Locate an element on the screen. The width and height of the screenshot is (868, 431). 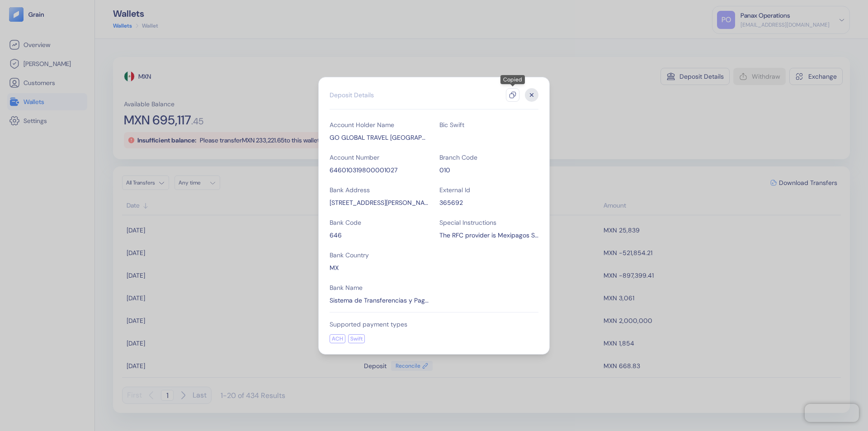
div: 365692 is located at coordinates (489, 203).